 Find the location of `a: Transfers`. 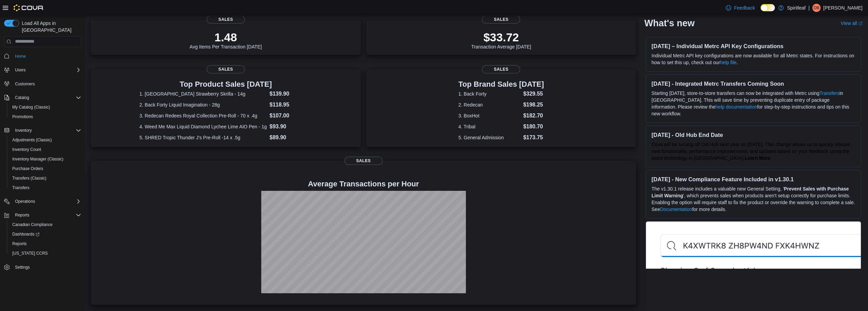

a: Transfers is located at coordinates (21, 188).